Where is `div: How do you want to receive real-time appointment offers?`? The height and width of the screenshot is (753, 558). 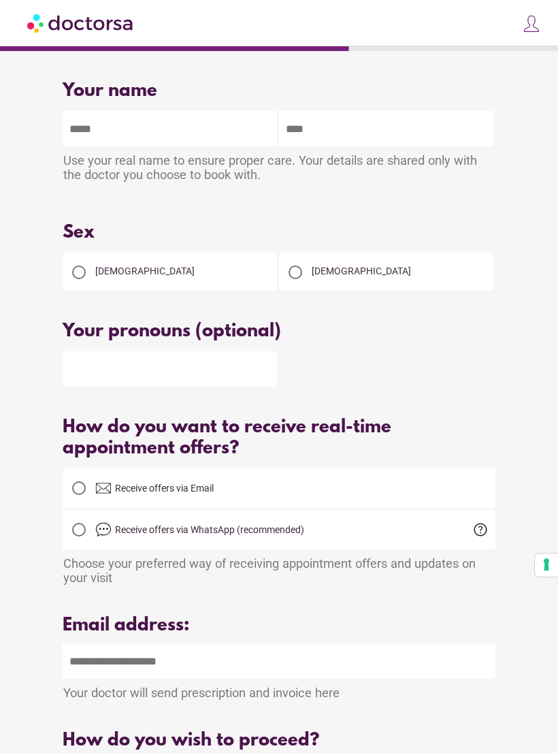
div: How do you want to receive real-time appointment offers? is located at coordinates (278, 438).